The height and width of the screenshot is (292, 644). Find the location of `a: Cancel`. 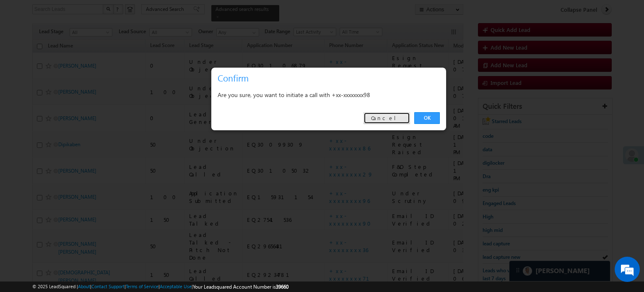

a: Cancel is located at coordinates (386, 118).